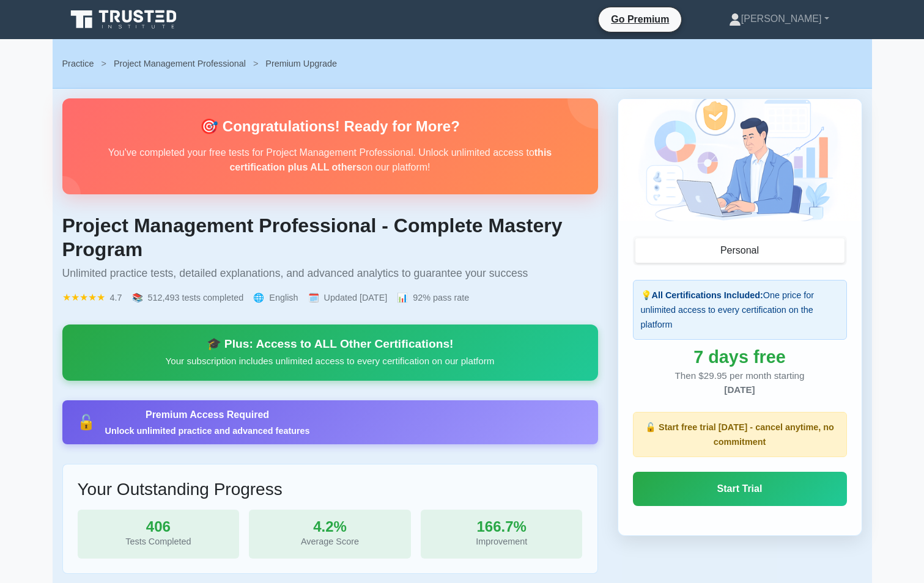 The height and width of the screenshot is (583, 924). I want to click on h3: Your Outstanding Progress, so click(330, 489).